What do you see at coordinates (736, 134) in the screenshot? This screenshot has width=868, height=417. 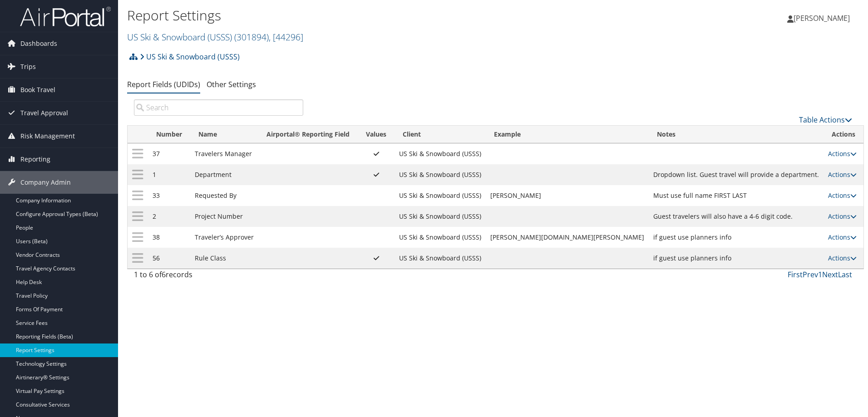 I see `th: Notes` at bounding box center [736, 134].